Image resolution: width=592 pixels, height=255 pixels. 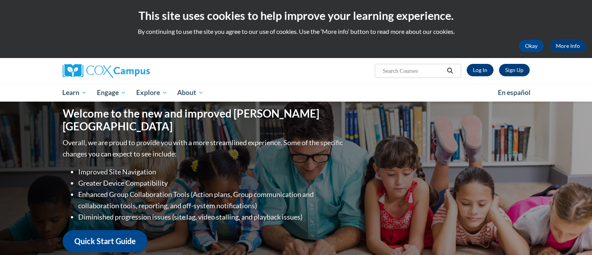 I want to click on a: Explore, so click(x=152, y=93).